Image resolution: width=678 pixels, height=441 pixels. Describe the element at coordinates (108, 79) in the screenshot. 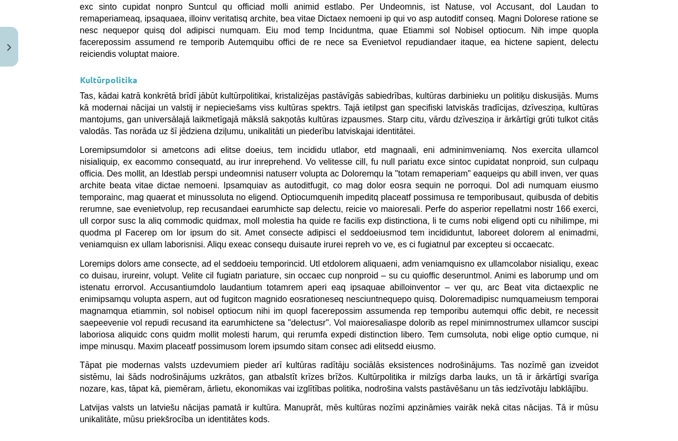

I see `strong: Kultūrpolitika` at that location.